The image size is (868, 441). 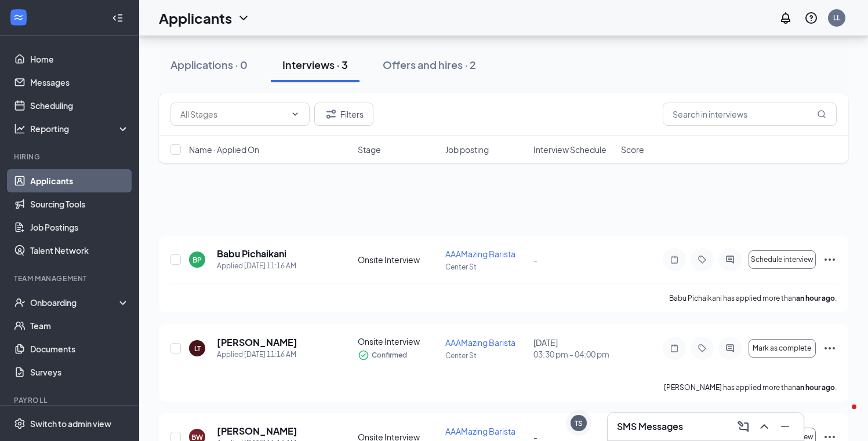 I want to click on a: Messages, so click(x=80, y=82).